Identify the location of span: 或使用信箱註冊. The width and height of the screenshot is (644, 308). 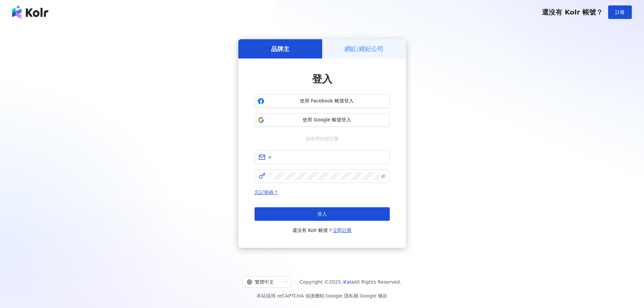
(322, 139).